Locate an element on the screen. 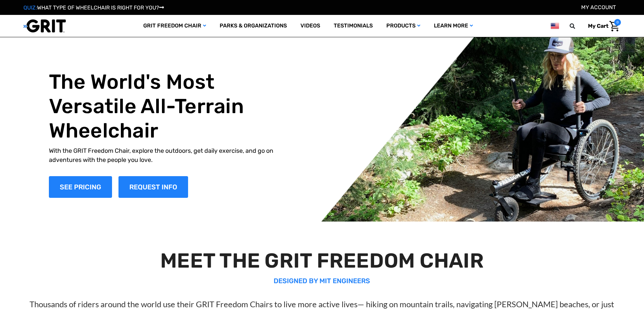 Image resolution: width=644 pixels, height=313 pixels. a: Learn More is located at coordinates (453, 26).